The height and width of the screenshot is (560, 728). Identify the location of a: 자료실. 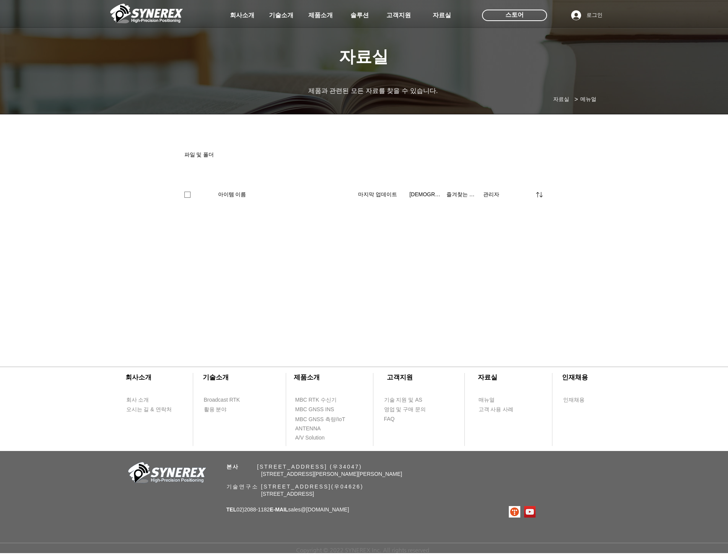
(442, 15).